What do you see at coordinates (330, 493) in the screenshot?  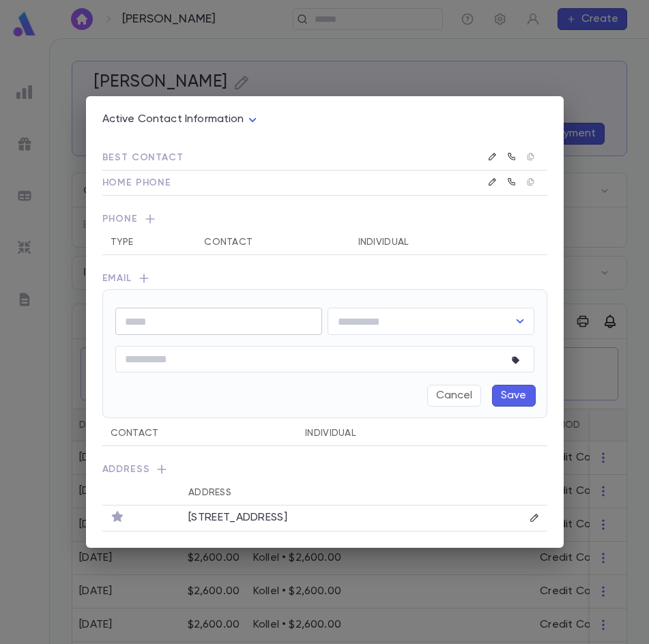 I see `th: Address` at bounding box center [330, 493].